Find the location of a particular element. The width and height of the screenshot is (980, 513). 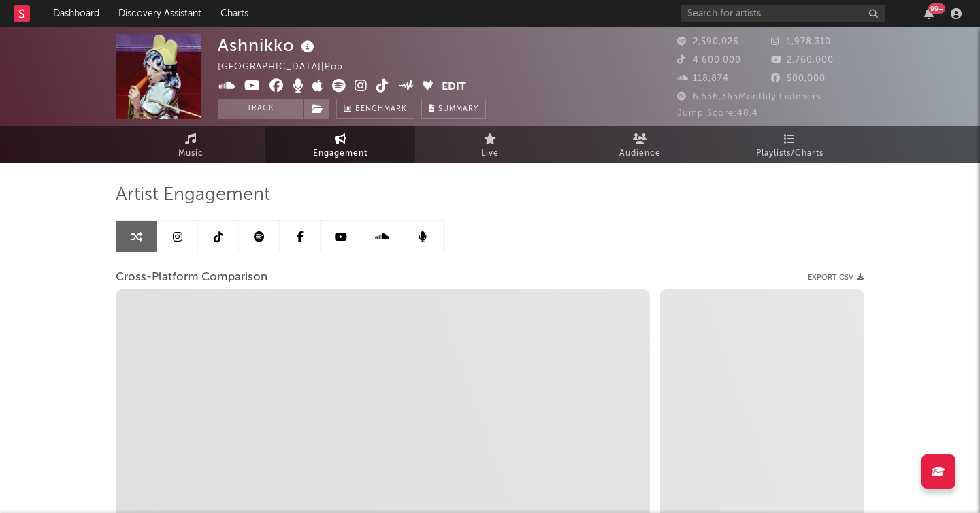

span: Engagement is located at coordinates (340, 153).